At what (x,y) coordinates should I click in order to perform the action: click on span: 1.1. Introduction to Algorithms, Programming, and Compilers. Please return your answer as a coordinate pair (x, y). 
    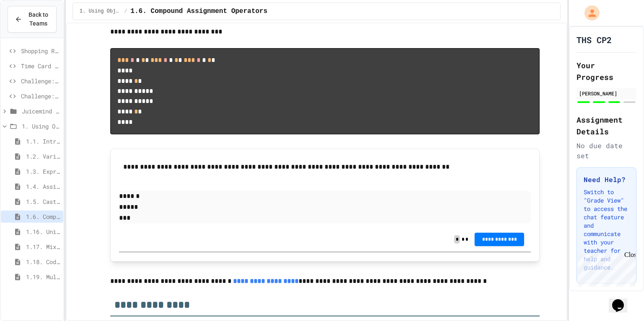
    Looking at the image, I should click on (43, 141).